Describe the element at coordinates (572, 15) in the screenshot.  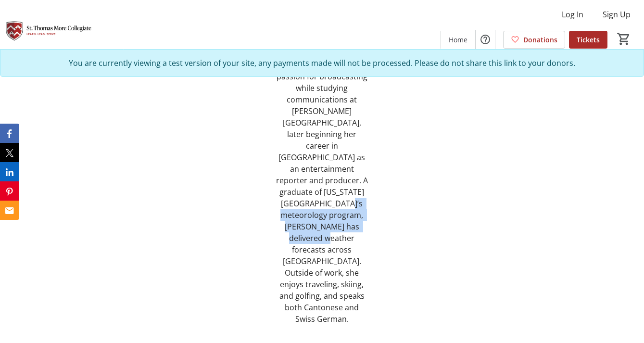
I see `button: Log In` at that location.